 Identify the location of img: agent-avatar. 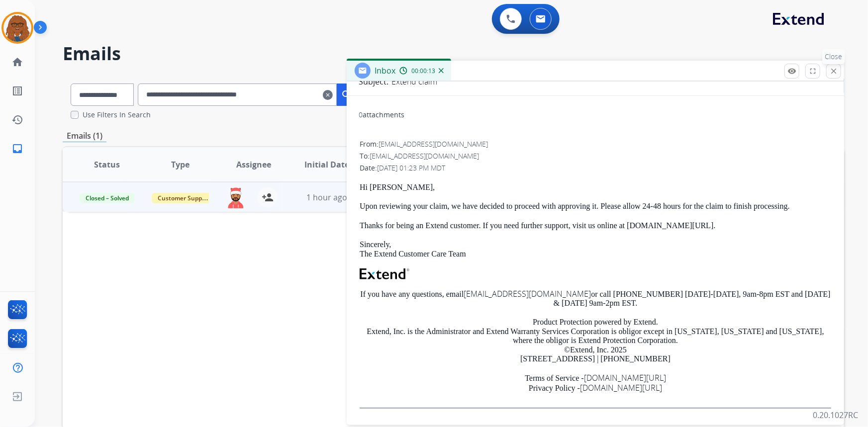
(236, 198).